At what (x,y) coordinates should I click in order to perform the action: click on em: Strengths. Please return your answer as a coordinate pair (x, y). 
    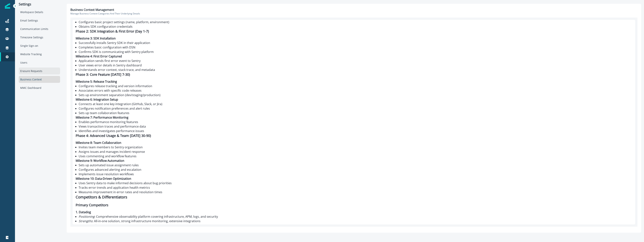
    Looking at the image, I should click on (85, 221).